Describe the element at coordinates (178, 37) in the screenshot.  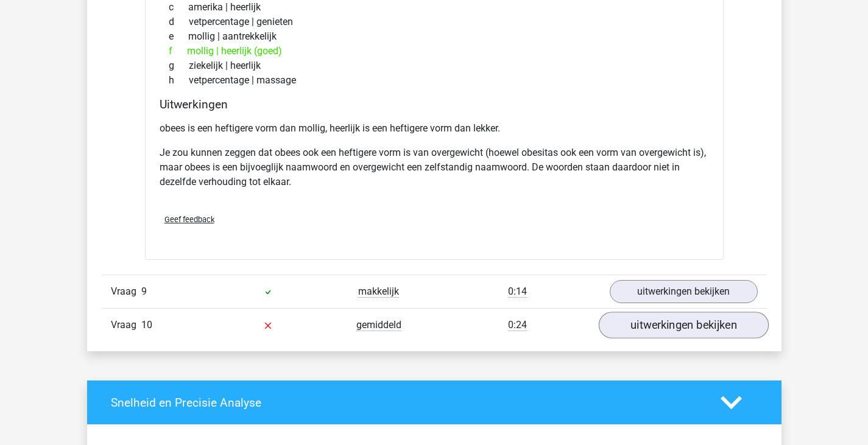
I see `span: e` at that location.